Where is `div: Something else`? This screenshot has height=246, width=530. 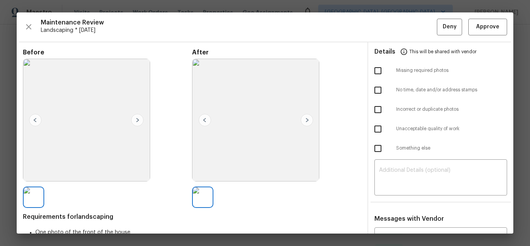
div: Something else is located at coordinates (441, 148).